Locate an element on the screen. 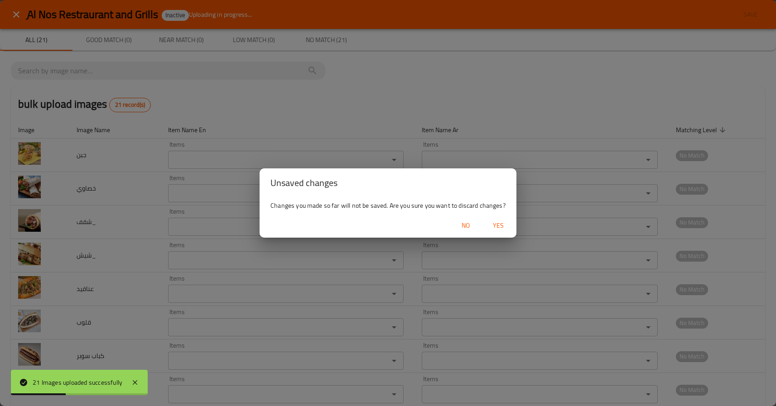 This screenshot has width=776, height=406. span: Yes is located at coordinates (498, 225).